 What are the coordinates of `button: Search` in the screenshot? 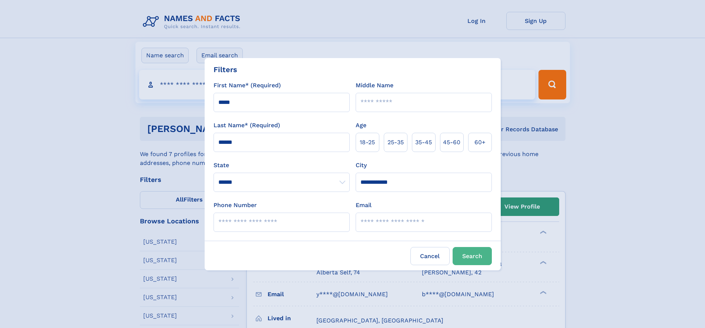 It's located at (472, 256).